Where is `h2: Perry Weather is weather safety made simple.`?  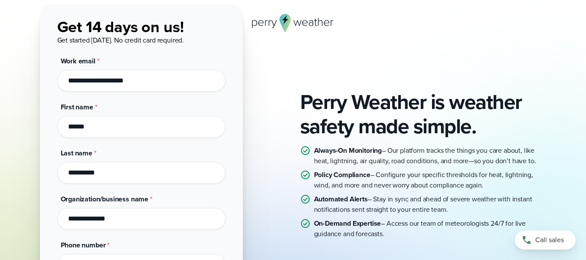 h2: Perry Weather is weather safety made simple. is located at coordinates (423, 114).